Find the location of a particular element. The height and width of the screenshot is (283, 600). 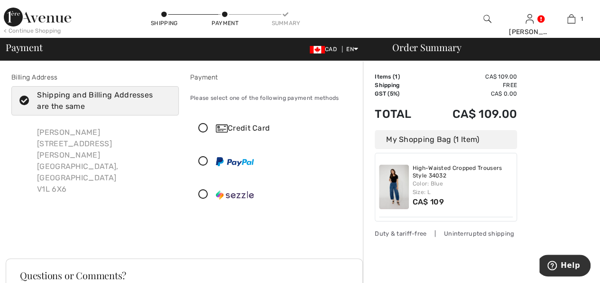

td: Free is located at coordinates (471, 85).